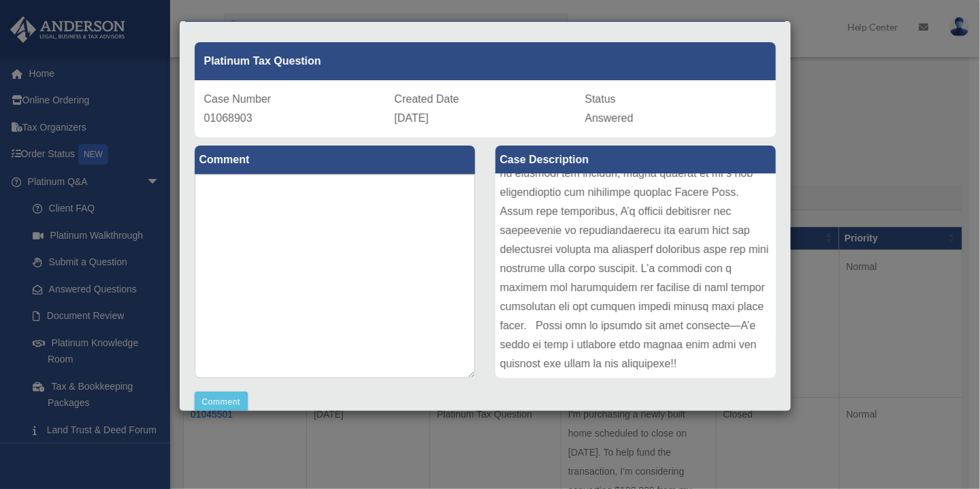  I want to click on span: Case Number, so click(237, 99).